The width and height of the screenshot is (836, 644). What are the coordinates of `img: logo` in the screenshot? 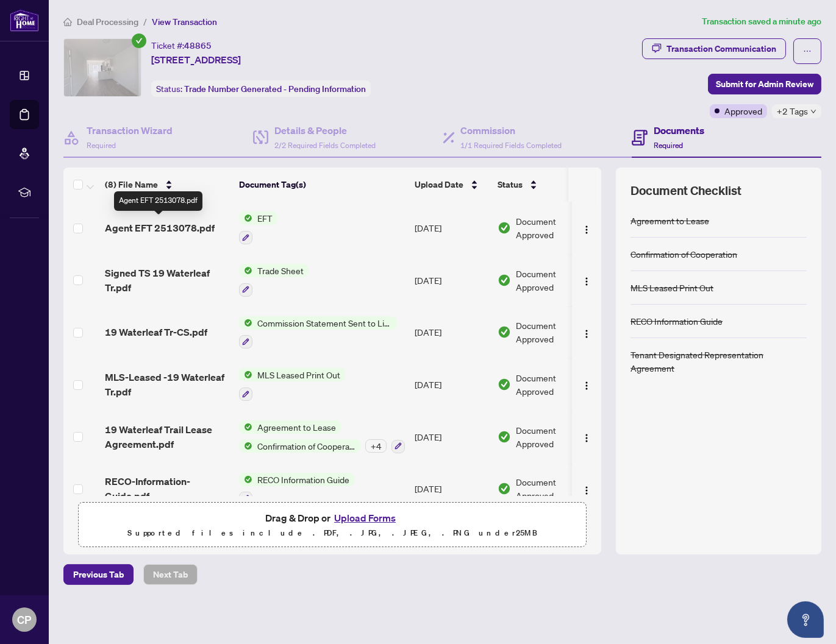 It's located at (24, 20).